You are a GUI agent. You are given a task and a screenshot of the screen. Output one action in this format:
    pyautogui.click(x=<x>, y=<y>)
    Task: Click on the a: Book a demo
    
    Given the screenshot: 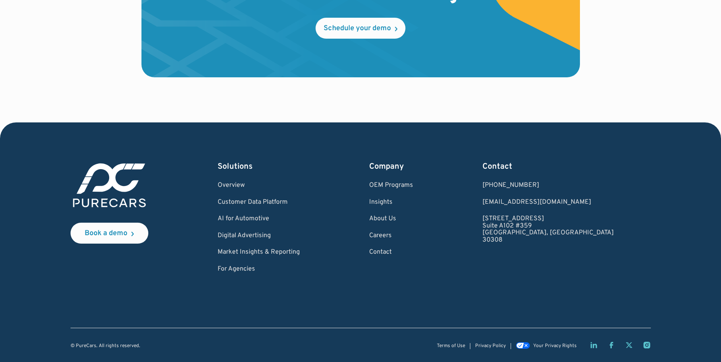 What is the action you would take?
    pyautogui.click(x=109, y=233)
    